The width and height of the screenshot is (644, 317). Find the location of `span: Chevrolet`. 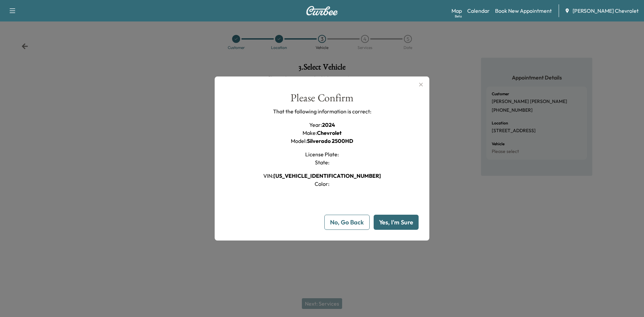

span: Chevrolet is located at coordinates (329, 133).